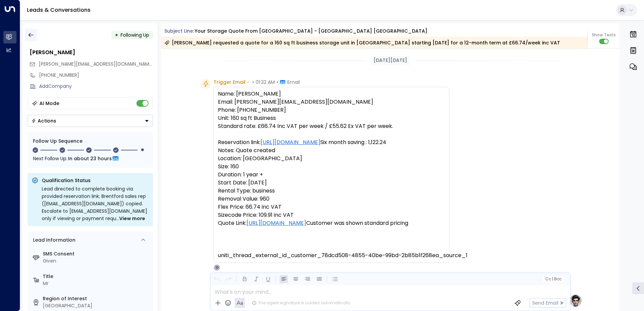 The image size is (644, 311). I want to click on span: Following Up, so click(135, 35).